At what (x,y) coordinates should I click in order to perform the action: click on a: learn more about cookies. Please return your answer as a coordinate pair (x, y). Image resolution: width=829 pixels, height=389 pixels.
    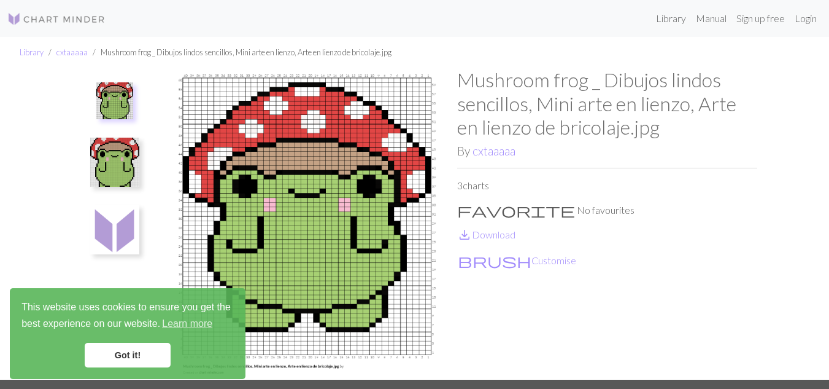
    Looking at the image, I should click on (187, 324).